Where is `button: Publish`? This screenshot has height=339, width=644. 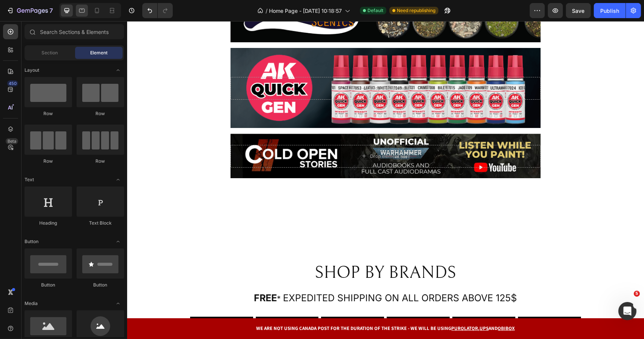 button: Publish is located at coordinates (610, 11).